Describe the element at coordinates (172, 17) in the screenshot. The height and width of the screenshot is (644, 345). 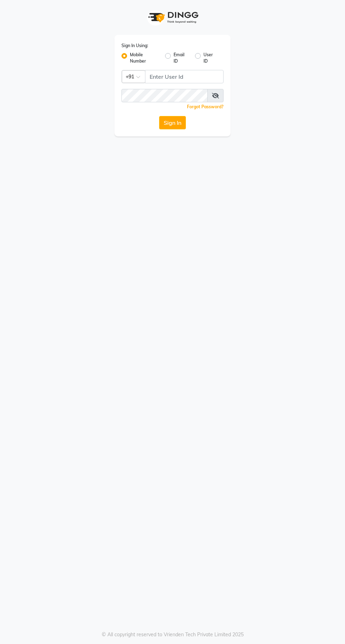
I see `img: logo1.svg` at that location.